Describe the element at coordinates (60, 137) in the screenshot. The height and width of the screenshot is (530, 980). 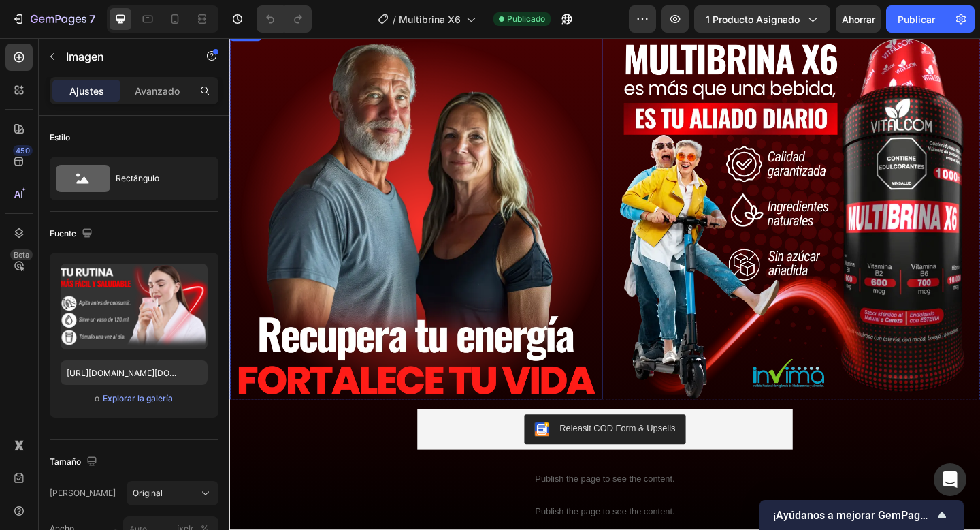
I see `font: Estilo` at that location.